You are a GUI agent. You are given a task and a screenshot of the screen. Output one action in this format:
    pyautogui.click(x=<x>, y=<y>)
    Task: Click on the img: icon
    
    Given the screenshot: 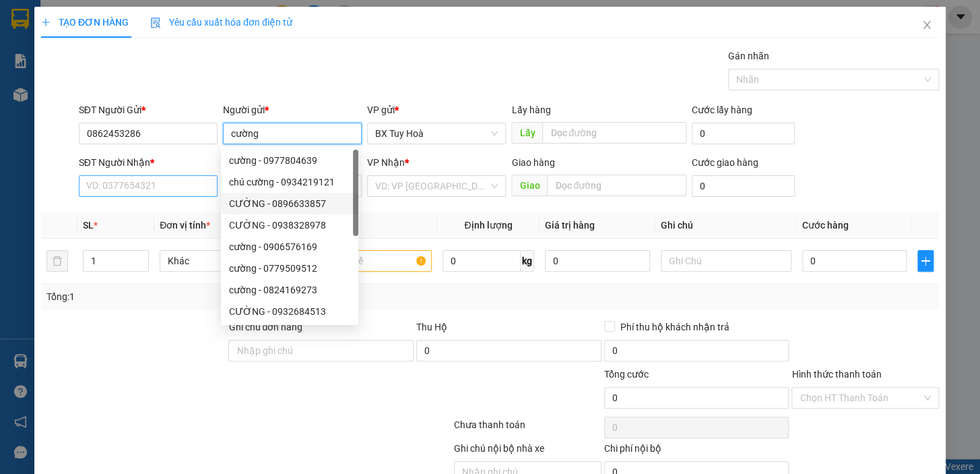 What is the action you would take?
    pyautogui.click(x=156, y=23)
    